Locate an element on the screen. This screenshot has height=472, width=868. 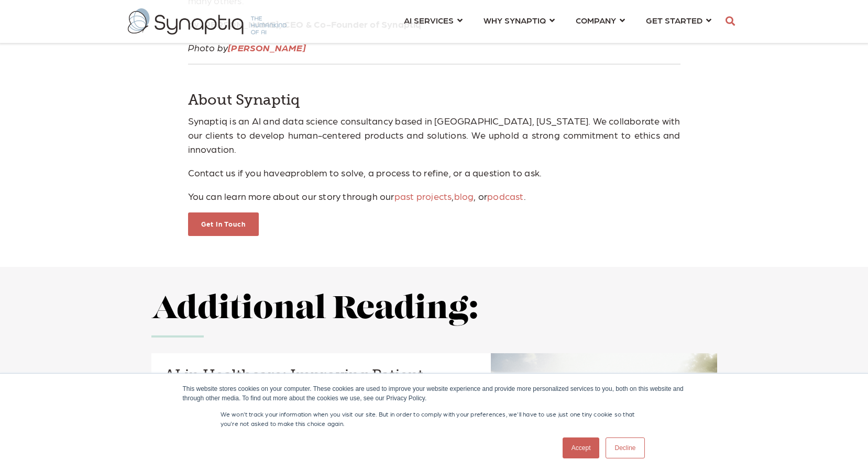
em: a is located at coordinates (288, 172).